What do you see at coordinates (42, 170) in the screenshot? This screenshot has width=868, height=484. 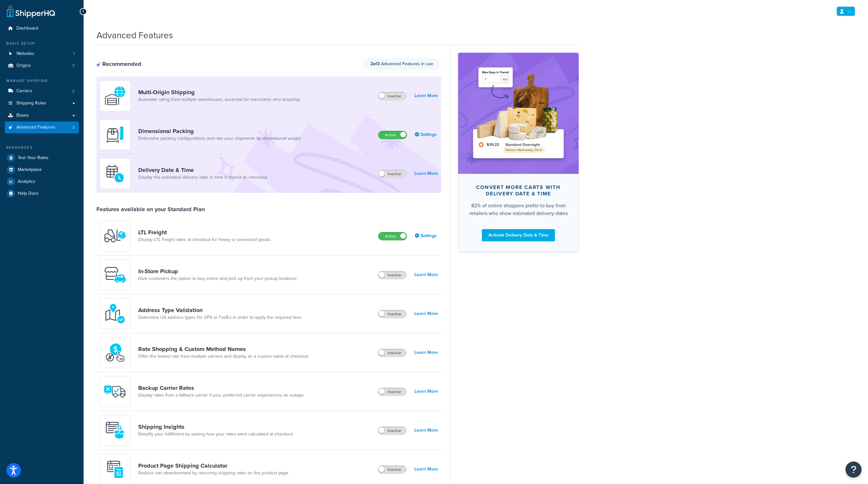 I see `li: Marketplace` at bounding box center [42, 170].